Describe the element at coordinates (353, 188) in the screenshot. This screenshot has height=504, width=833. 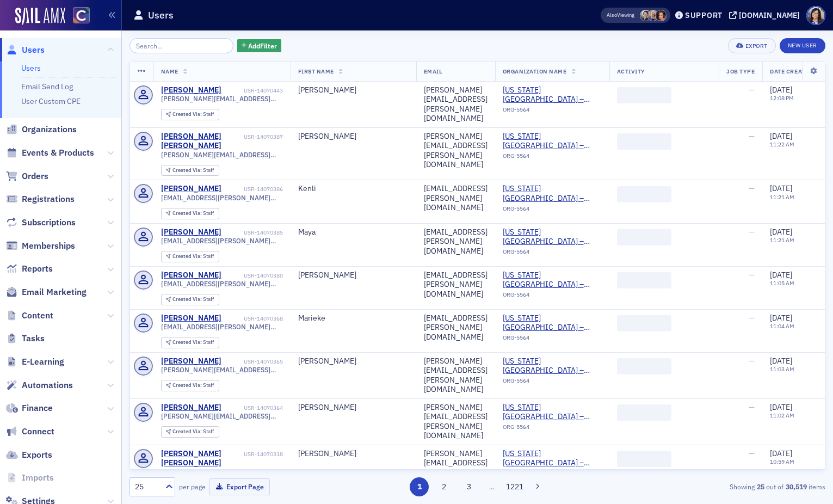
I see `div: Kenli` at that location.